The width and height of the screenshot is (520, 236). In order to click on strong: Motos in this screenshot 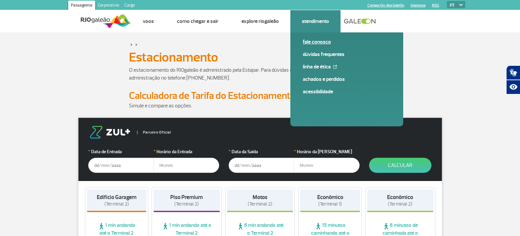, I will do `click(260, 197)`.